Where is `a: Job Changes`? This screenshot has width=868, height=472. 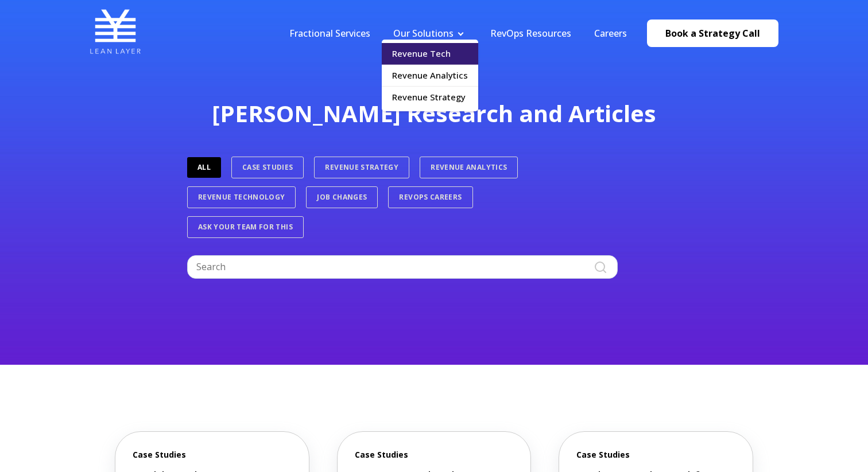
a: Job Changes is located at coordinates (341, 197).